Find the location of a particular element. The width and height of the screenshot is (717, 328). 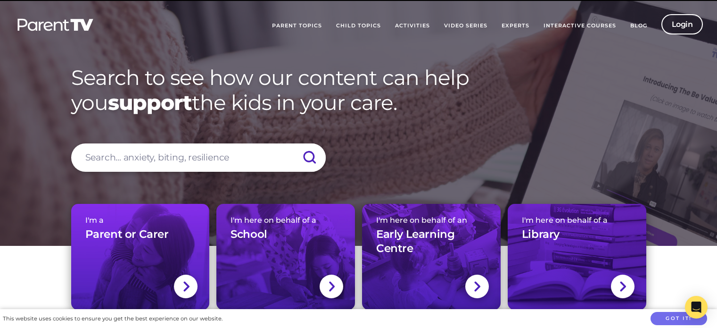

strong: support is located at coordinates (150, 102).